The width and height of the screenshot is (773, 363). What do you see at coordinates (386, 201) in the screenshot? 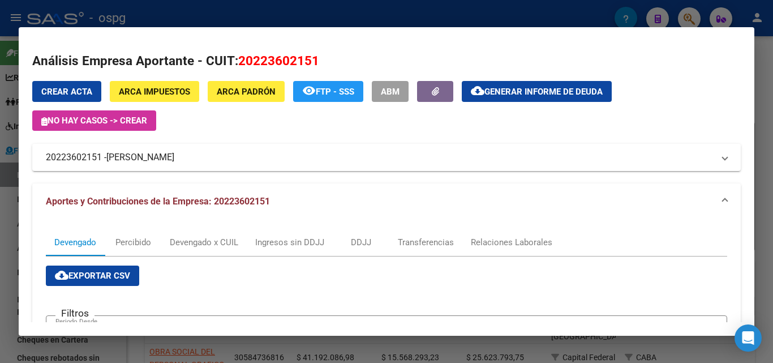
I see `mat-expansion-panel-header: Aportes y Contribuciones de la Empresa: 20223602151` at bounding box center [386, 201].